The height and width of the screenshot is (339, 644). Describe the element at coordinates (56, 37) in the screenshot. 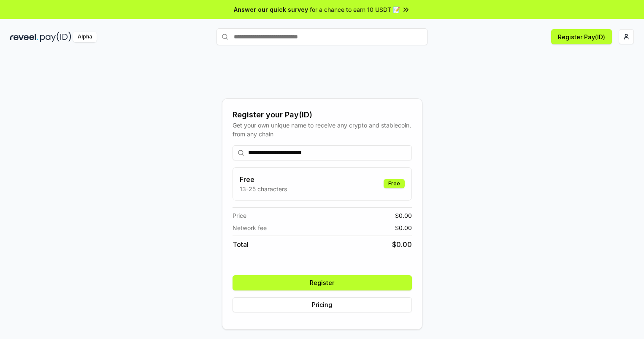

I see `img: pay_id` at that location.